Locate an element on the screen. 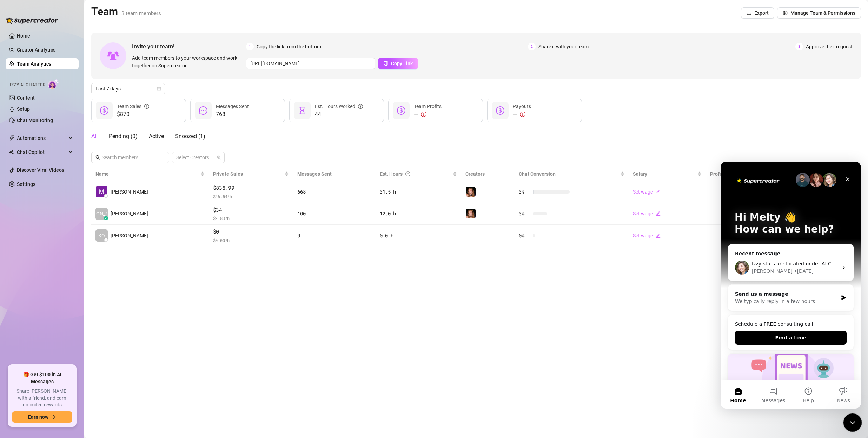 Image resolution: width=868 pixels, height=438 pixels. span: Export is located at coordinates (761, 13).